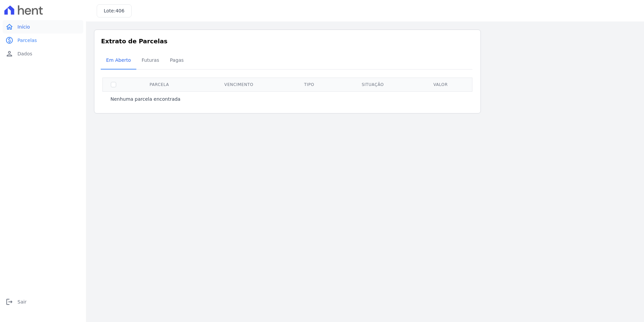 Image resolution: width=644 pixels, height=322 pixels. Describe the element at coordinates (309, 84) in the screenshot. I see `th: Tipo` at that location.